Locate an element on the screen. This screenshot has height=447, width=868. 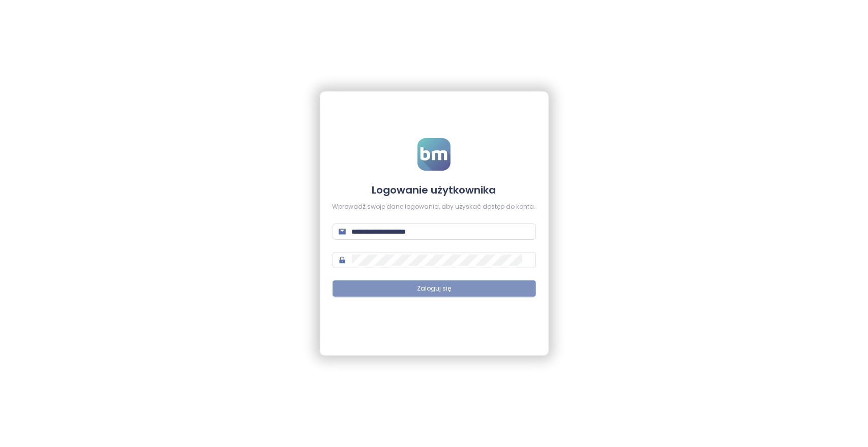
div: Wprowadź swoje dane logowania, aby uzyskać dostęp do konta. is located at coordinates (435, 207).